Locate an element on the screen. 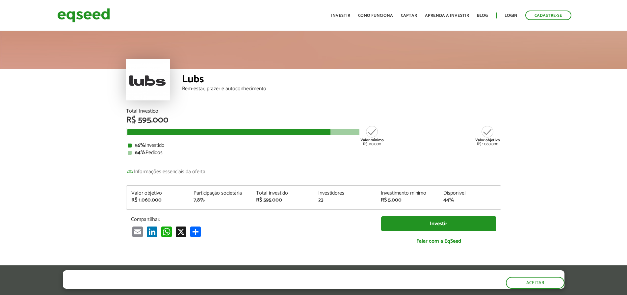 Image resolution: width=627 pixels, height=295 pixels. a: LinkedIn is located at coordinates (152, 231).